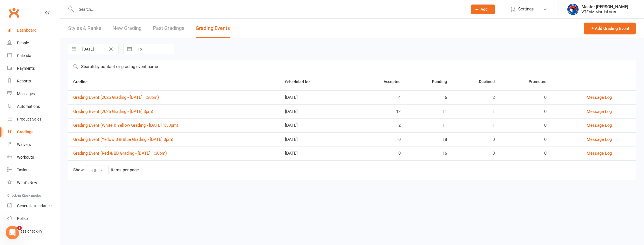  I want to click on span: Grading, so click(83, 82).